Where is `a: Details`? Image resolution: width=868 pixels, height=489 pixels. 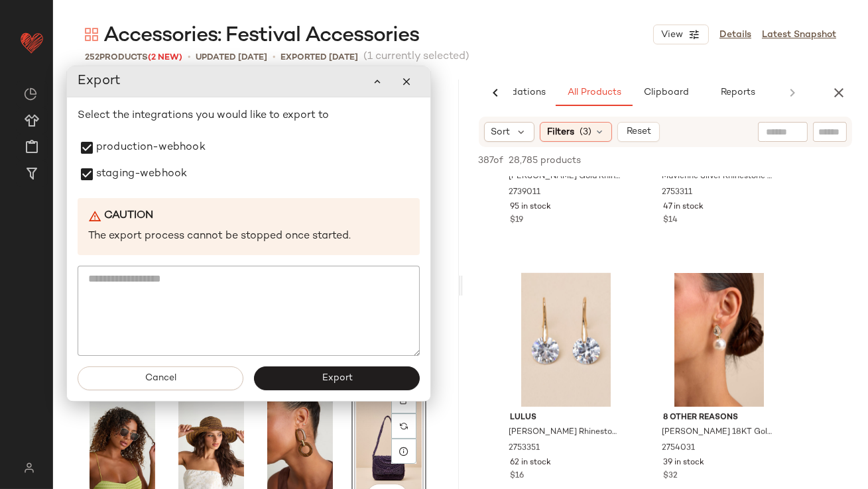
a: Details is located at coordinates (735, 35).